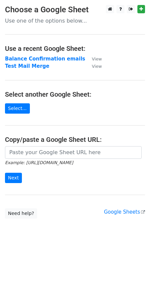 The height and width of the screenshot is (302, 150). Describe the element at coordinates (17, 108) in the screenshot. I see `a: Select...` at that location.